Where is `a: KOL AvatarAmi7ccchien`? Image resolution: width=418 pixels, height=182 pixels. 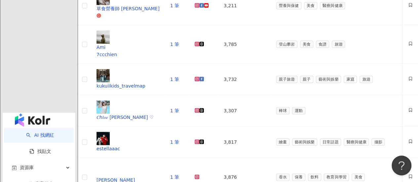 a: KOL AvatarAmi7ccchien is located at coordinates (128, 44).